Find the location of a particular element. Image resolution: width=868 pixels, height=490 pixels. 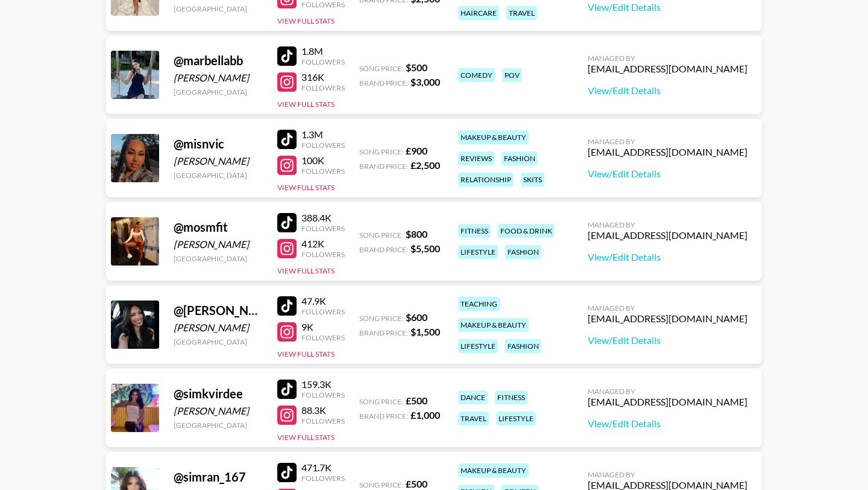

div: 88.3K is located at coordinates (323, 410).